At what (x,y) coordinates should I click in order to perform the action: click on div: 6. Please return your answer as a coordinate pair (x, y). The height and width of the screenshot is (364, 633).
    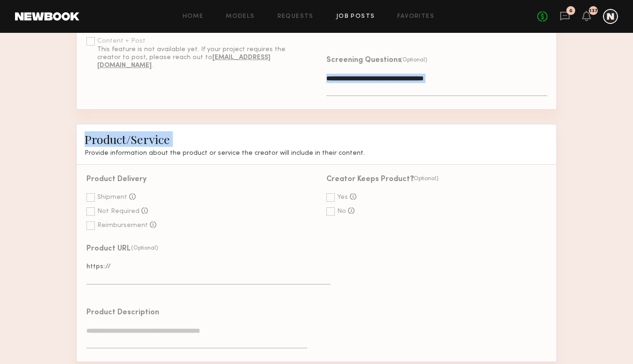
    Looking at the image, I should click on (570, 11).